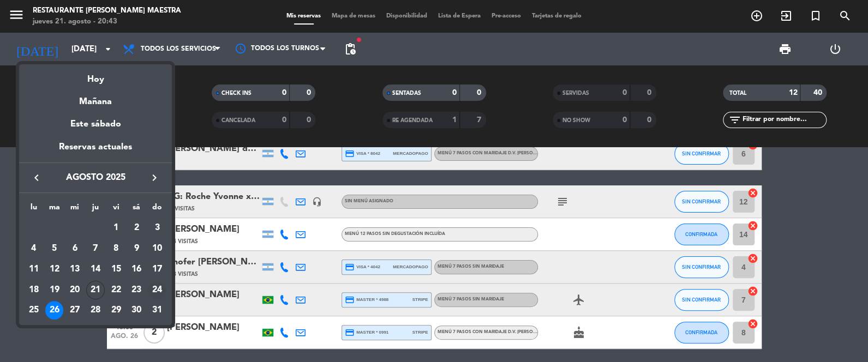 This screenshot has height=362, width=868. I want to click on td: 27 de agosto de 2025, so click(75, 310).